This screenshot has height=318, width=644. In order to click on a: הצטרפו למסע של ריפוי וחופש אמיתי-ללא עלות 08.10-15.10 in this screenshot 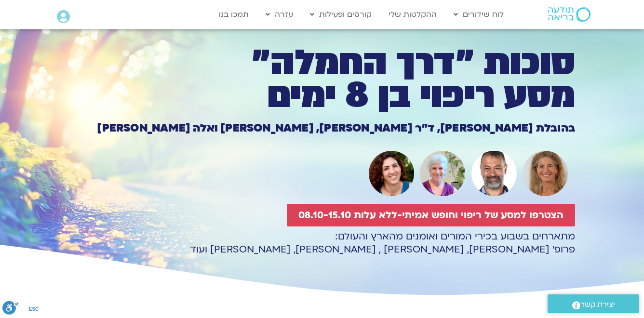, I will do `click(431, 215)`.